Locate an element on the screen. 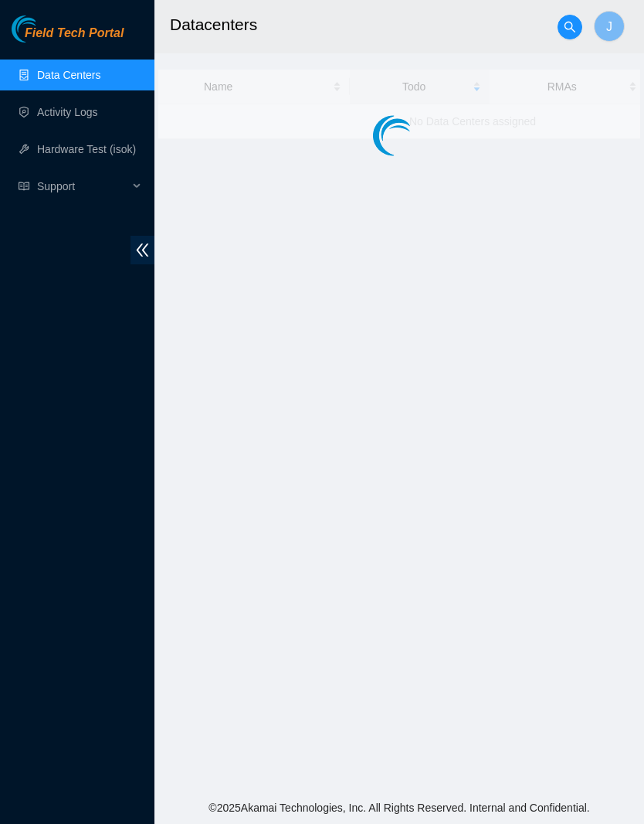  a: Akamai TechnologiesField Tech Portal is located at coordinates (67, 38).